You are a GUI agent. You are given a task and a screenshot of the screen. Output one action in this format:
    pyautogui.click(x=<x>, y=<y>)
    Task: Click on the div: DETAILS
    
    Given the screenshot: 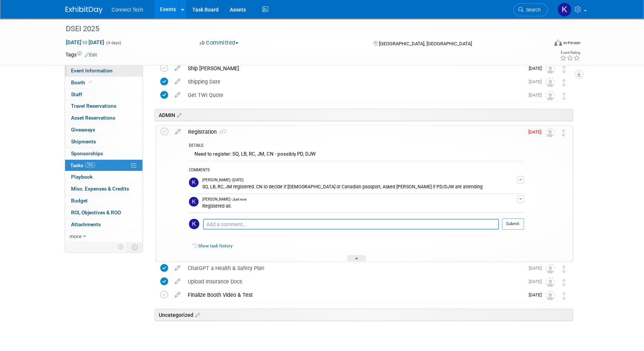 What is the action you would take?
    pyautogui.click(x=356, y=146)
    